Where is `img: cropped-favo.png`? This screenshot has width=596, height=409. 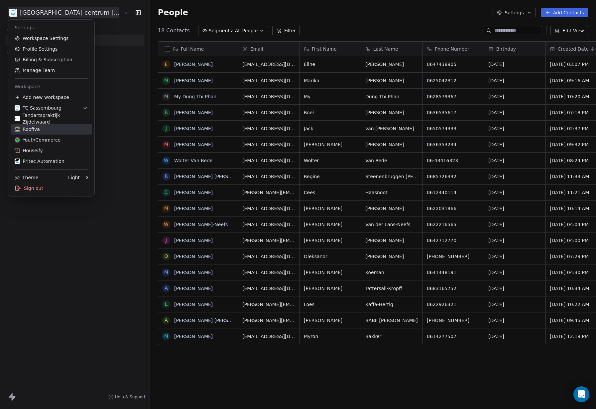
img: cropped-favo.png is located at coordinates (17, 108).